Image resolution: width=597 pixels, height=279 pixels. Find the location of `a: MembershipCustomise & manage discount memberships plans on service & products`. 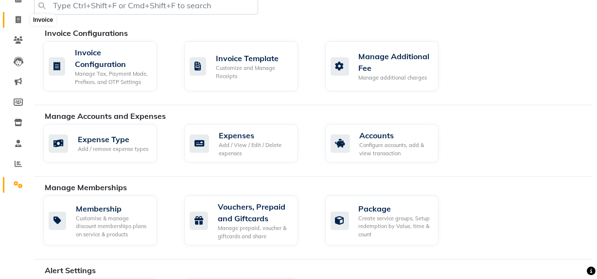

a: MembershipCustomise & manage discount memberships plans on service & products is located at coordinates (106, 221).